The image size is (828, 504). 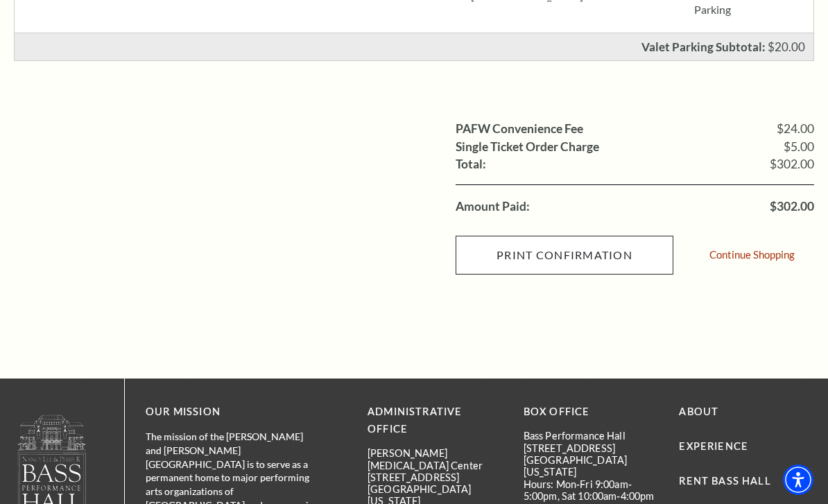 What do you see at coordinates (520, 129) in the screenshot?
I see `label: PAFW Convenience Fee` at bounding box center [520, 129].